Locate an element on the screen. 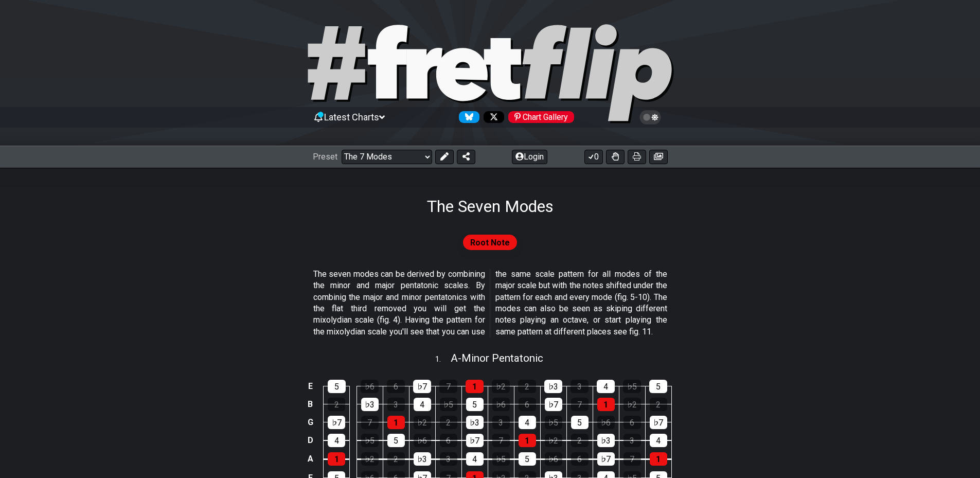 This screenshot has height=478, width=980. a: #fretflip at Pinterest is located at coordinates (539, 116).